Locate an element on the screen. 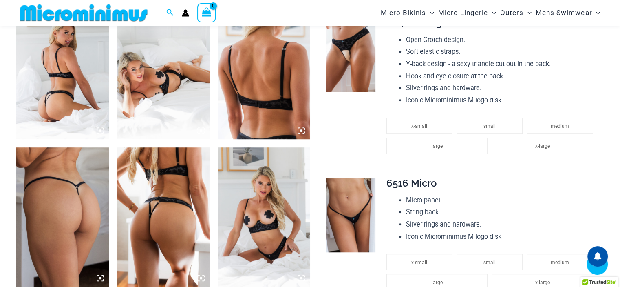  li: Hook and eye closure at the back. is located at coordinates (502, 76).